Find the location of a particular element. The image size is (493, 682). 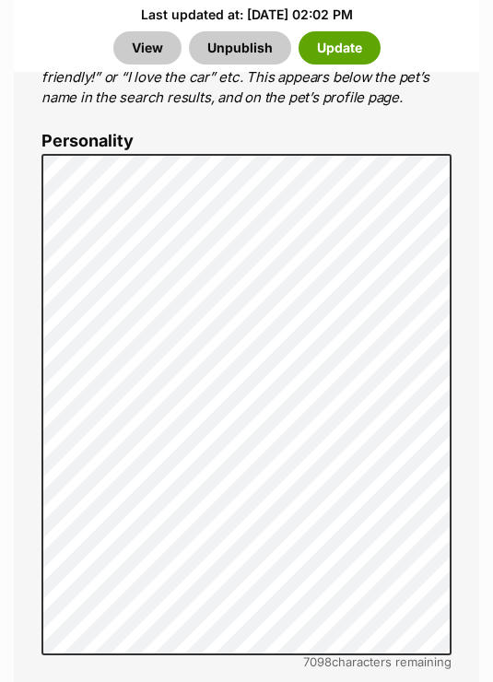

label: Personality is located at coordinates (246, 142).